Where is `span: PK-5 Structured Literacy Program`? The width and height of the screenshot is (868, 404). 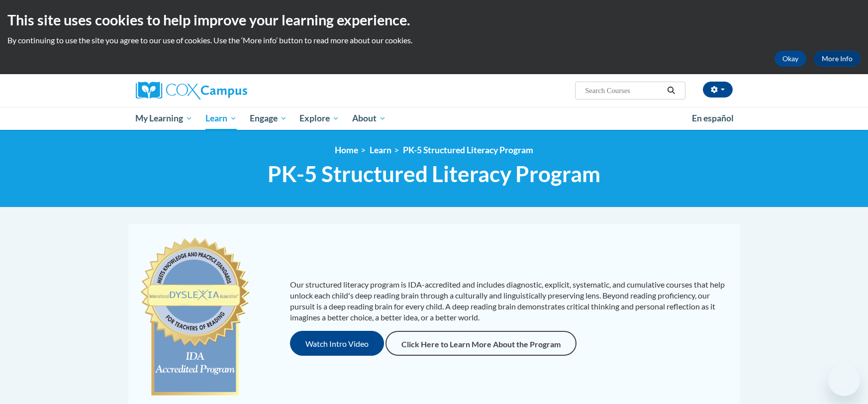
span: PK-5 Structured Literacy Program is located at coordinates (433, 174).